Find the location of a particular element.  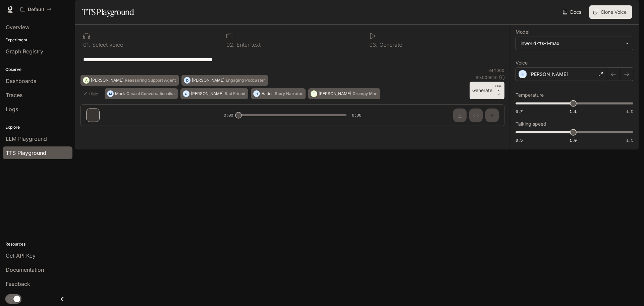

p: Default is located at coordinates (36, 9).